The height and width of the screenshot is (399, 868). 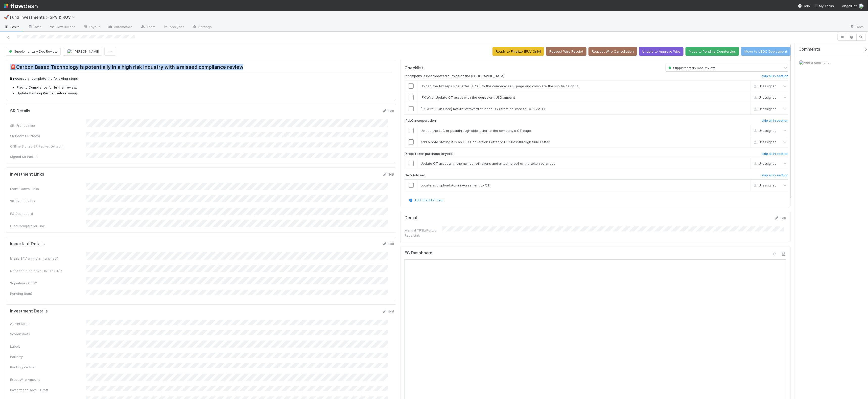 What do you see at coordinates (429, 154) in the screenshot?
I see `h6: Direct token purchase (crypto)` at bounding box center [429, 154].